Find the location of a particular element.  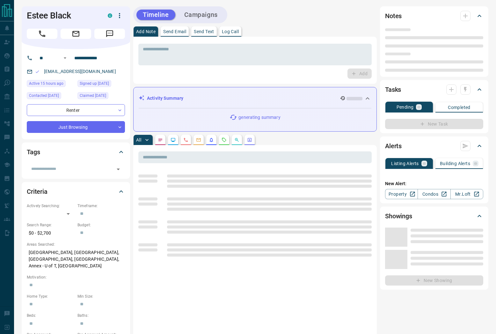

p: New Alert: is located at coordinates (434, 183).